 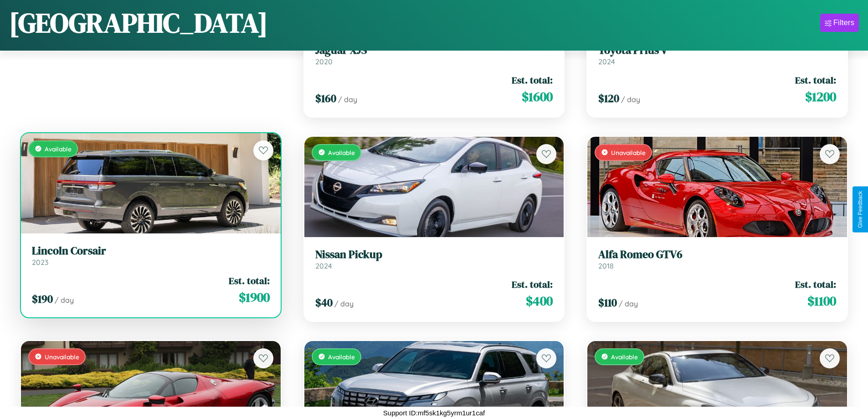 What do you see at coordinates (434, 259) in the screenshot?
I see `a: Nissan Pickup2024` at bounding box center [434, 259].